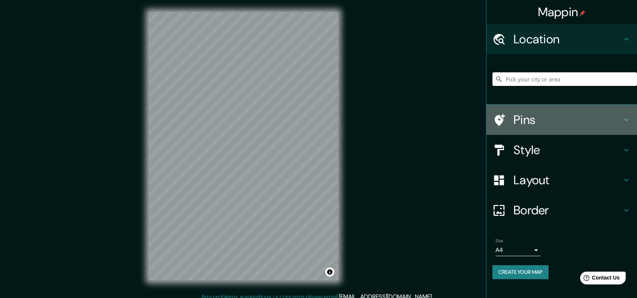  Describe the element at coordinates (568, 210) in the screenshot. I see `h4: Border` at that location.